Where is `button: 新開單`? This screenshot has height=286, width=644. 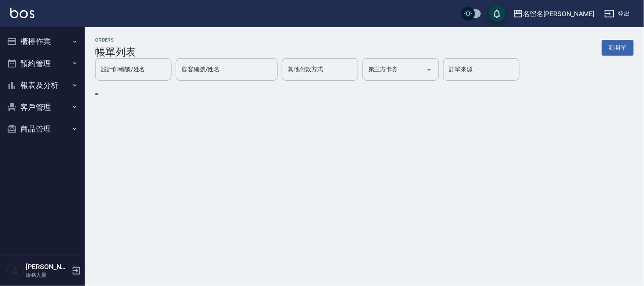 button: 新開單 is located at coordinates (618, 47).